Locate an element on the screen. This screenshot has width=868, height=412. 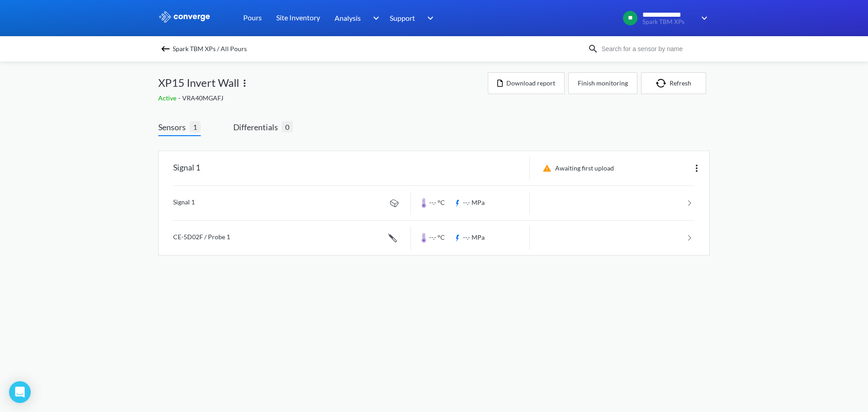
button: Finish monitoring is located at coordinates (602, 83).